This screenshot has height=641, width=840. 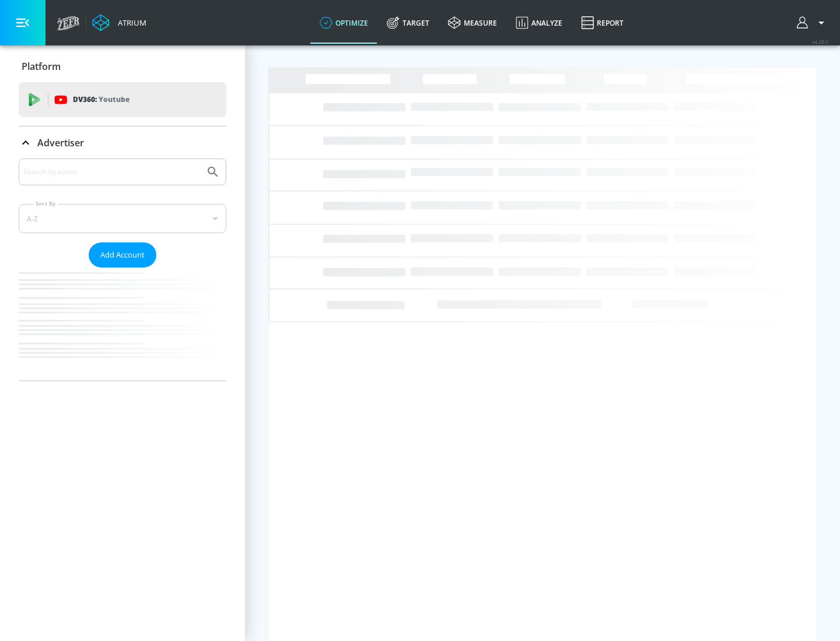 What do you see at coordinates (820, 41) in the screenshot?
I see `span: v 4.28.0` at bounding box center [820, 41].